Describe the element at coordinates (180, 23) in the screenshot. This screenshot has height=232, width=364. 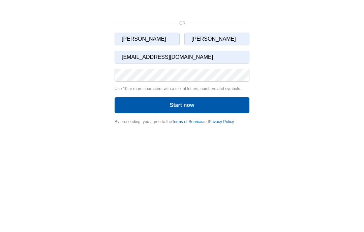
I see `p: OR` at that location.